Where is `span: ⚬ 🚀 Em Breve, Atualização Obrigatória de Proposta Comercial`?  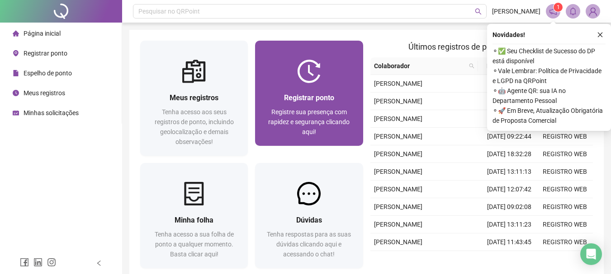
span: ⚬ 🚀 Em Breve, Atualização Obrigatória de Proposta Comercial is located at coordinates (549, 116).